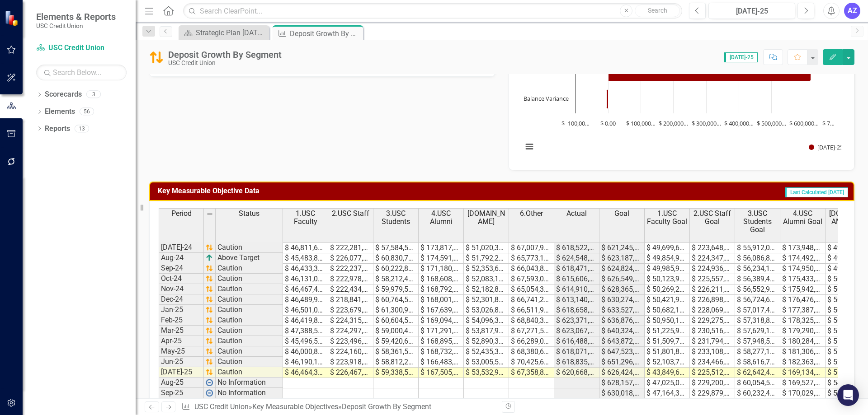 The height and width of the screenshot is (415, 868). What do you see at coordinates (712, 289) in the screenshot?
I see `td: $ 226,211,661.00` at bounding box center [712, 289].